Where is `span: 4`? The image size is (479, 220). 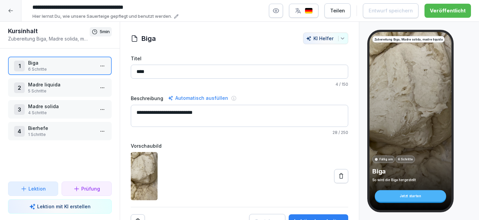 span: 4 is located at coordinates (337, 84).